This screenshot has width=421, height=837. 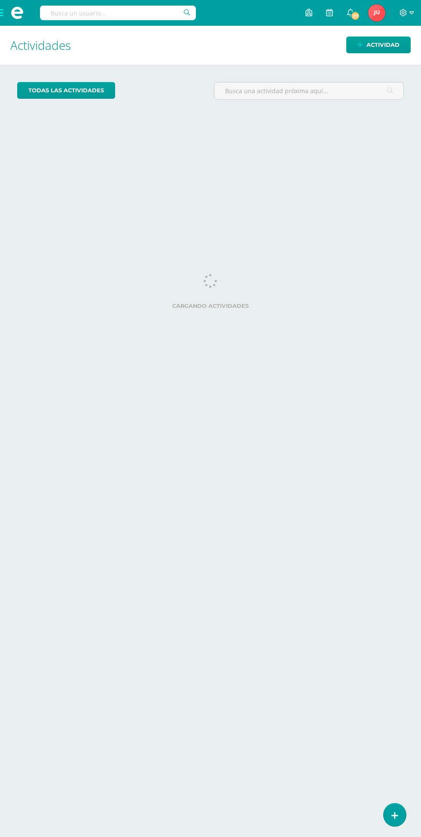 What do you see at coordinates (210, 306) in the screenshot?
I see `label: Cargando actividades` at bounding box center [210, 306].